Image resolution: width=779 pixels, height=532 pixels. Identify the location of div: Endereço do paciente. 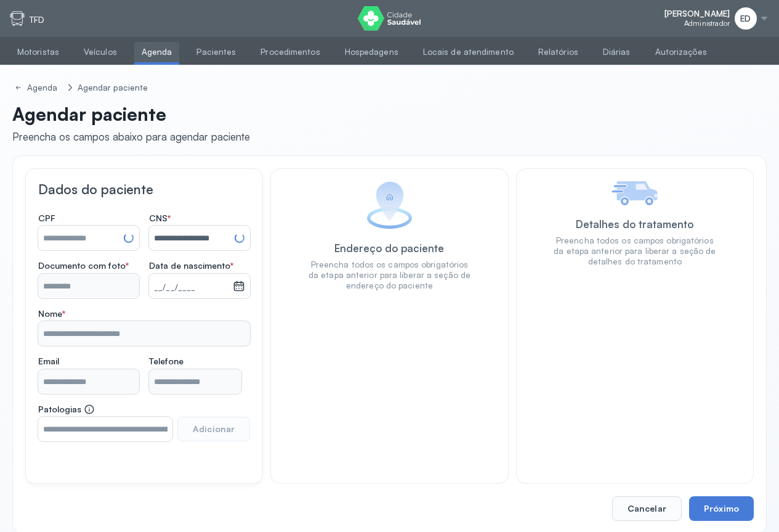
(389, 248).